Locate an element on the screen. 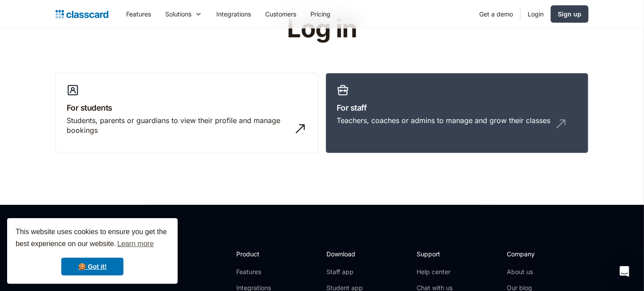 Image resolution: width=644 pixels, height=291 pixels. a: dismiss cookie message is located at coordinates (92, 267).